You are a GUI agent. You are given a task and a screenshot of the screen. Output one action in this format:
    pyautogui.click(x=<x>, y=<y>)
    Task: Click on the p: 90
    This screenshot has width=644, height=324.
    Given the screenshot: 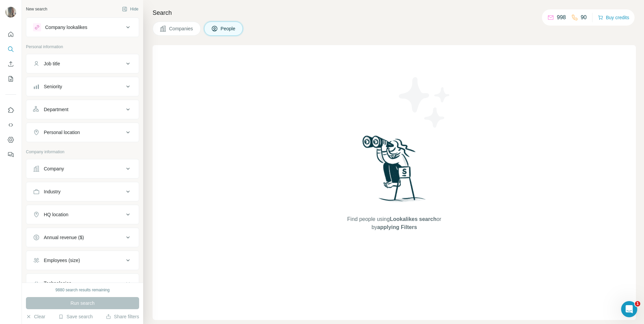 What is the action you would take?
    pyautogui.click(x=584, y=18)
    